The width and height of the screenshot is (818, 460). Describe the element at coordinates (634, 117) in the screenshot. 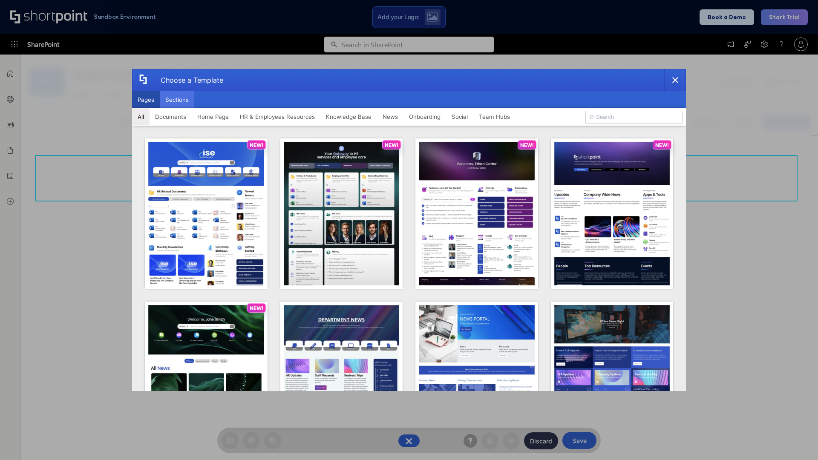

I see `input: Search` at that location.